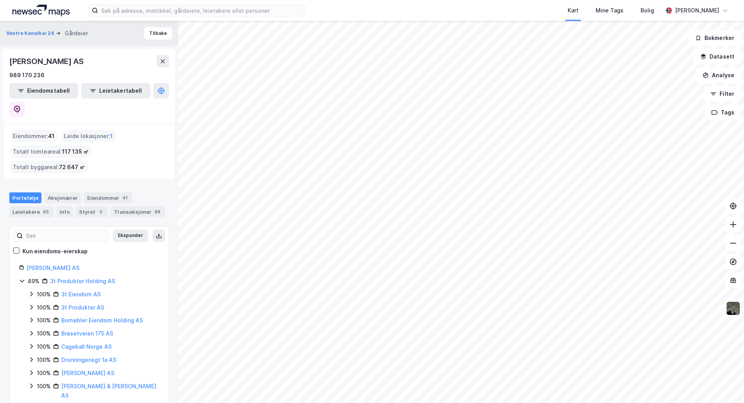  Describe the element at coordinates (722, 94) in the screenshot. I see `button: Filter` at that location.